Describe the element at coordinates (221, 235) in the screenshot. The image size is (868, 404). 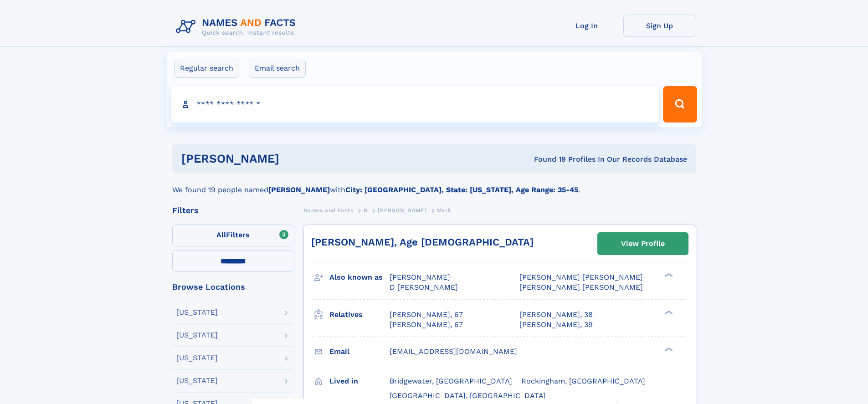
I see `span: All` at that location.